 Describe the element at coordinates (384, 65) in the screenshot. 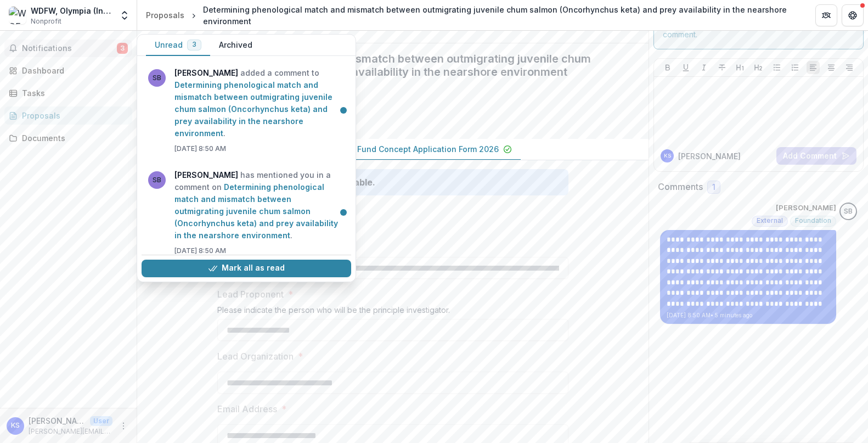

I see `h2: Determining phenological match and mismatch between outmigrating juvenile chum salmon (Oncorhynch...` at that location.